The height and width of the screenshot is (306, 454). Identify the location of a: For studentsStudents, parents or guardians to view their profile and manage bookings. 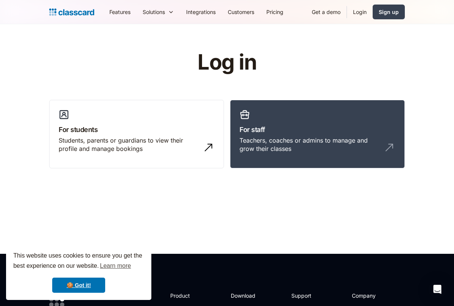
(137, 134).